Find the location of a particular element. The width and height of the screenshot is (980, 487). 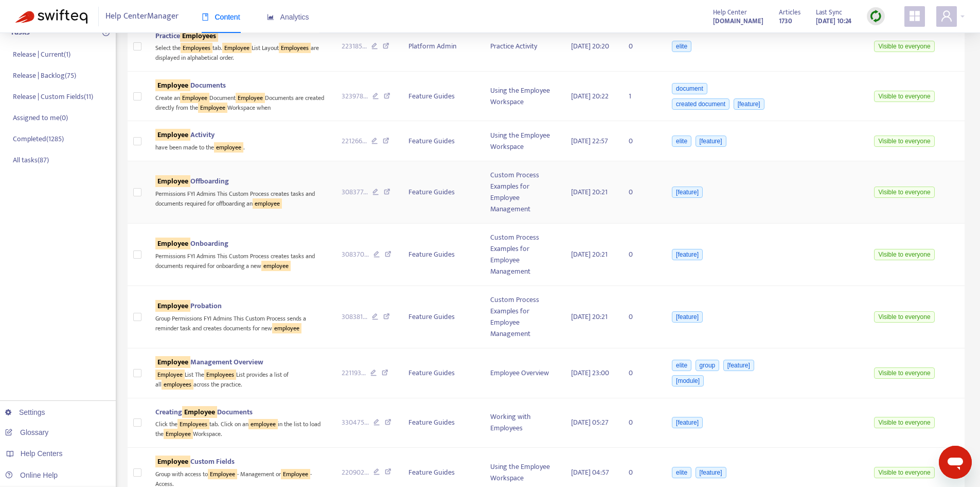

div: List The List provides a list of all across the practice. is located at coordinates (240, 378).